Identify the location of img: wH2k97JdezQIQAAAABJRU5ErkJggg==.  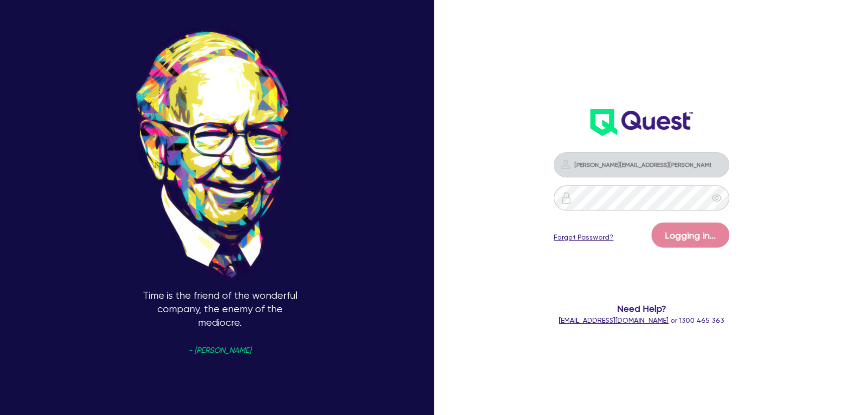
(641, 123).